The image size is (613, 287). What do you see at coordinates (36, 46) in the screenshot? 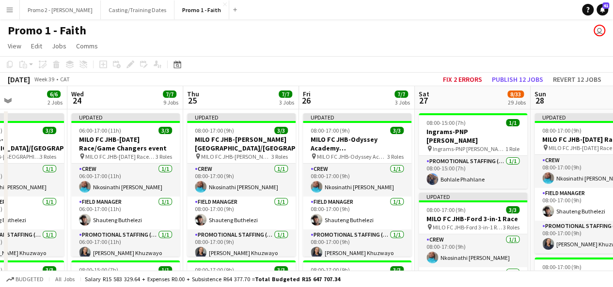
I see `a: Edit` at bounding box center [36, 46].